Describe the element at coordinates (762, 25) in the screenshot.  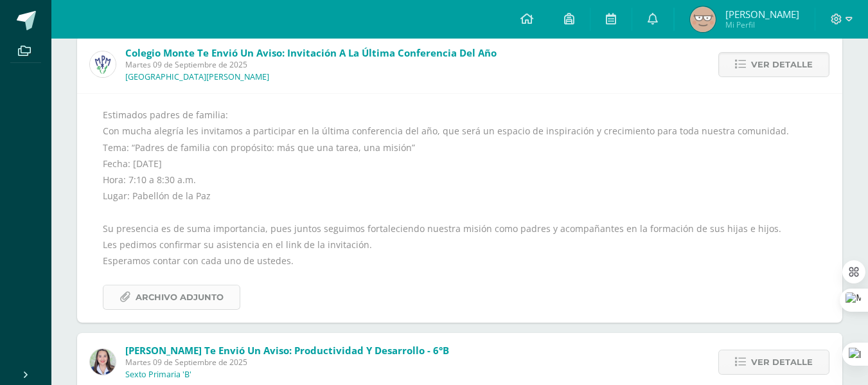
I see `span: Mi Perfil` at that location.